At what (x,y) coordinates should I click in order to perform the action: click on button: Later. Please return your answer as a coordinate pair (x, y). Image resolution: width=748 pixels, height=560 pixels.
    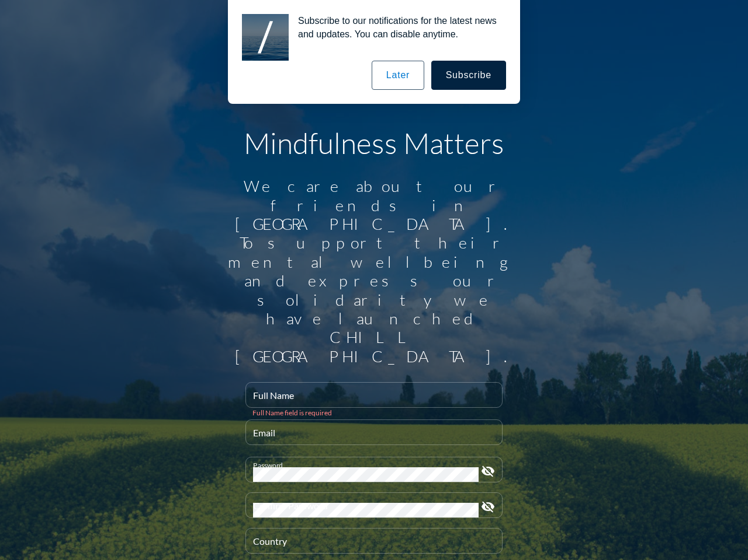
    Looking at the image, I should click on (398, 75).